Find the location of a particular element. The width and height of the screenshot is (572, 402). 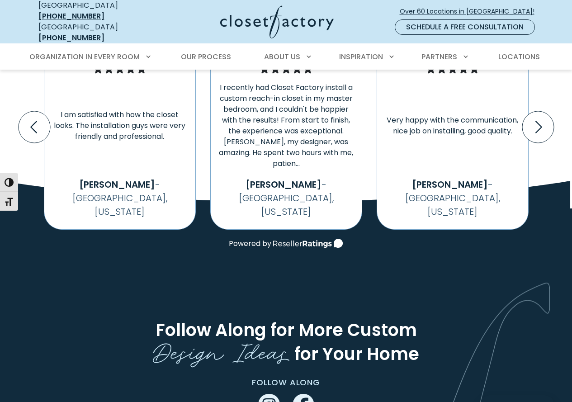

p: Very happy with the communication, nice job on installing, good quality. is located at coordinates (453, 126).